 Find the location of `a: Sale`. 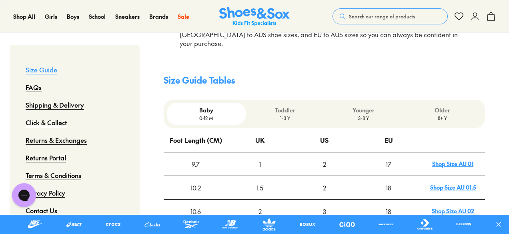

a: Sale is located at coordinates (183, 16).